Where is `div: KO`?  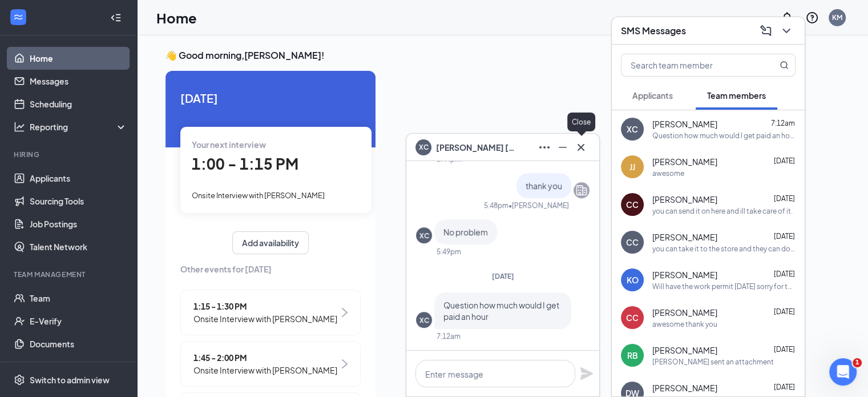 div: KO is located at coordinates (632, 280).